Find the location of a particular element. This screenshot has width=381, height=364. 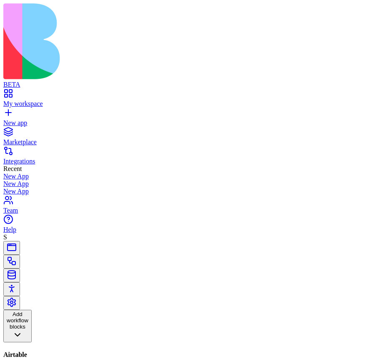

a: Help is located at coordinates (190, 226).